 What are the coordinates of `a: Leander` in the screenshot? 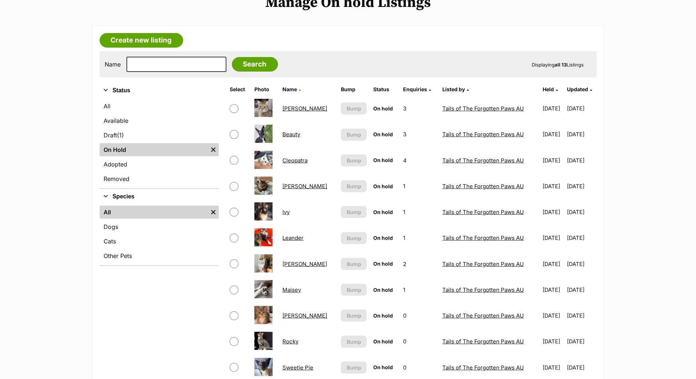 It's located at (293, 238).